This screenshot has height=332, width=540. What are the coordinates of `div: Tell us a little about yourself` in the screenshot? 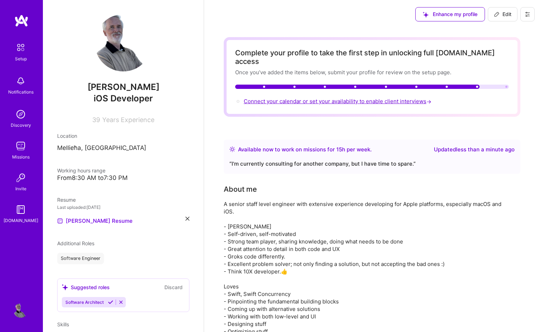 It's located at (240, 189).